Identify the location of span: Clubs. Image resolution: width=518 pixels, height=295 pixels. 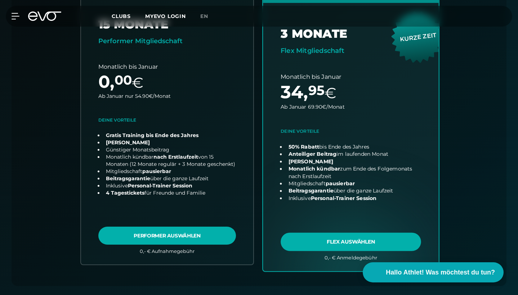
(121, 16).